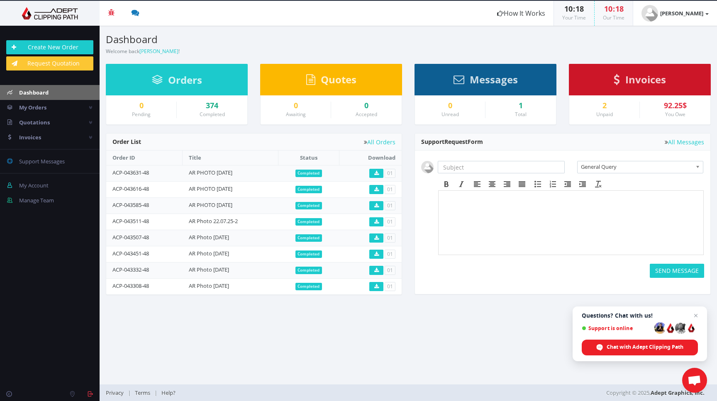  I want to click on div: 2, so click(604, 106).